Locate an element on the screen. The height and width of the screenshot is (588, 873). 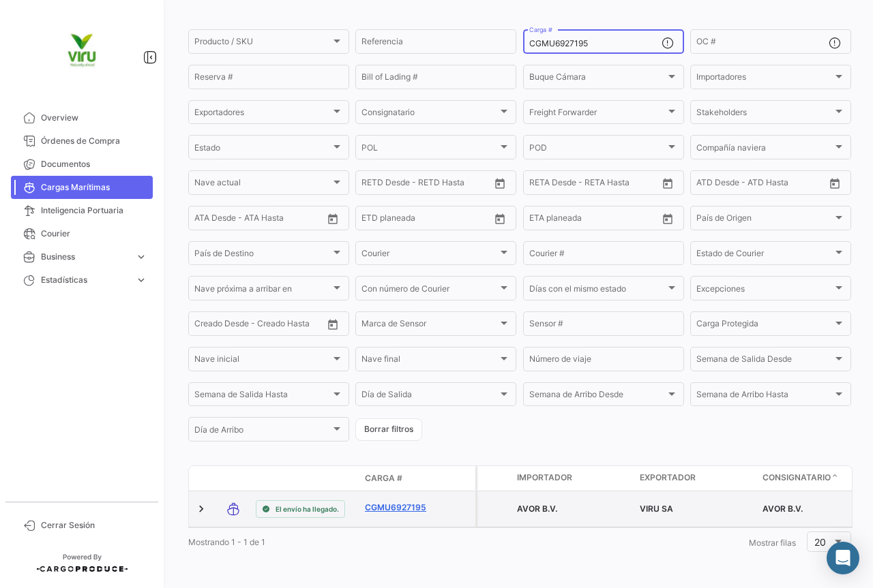
span: Estado de Courier is located at coordinates (764, 256).